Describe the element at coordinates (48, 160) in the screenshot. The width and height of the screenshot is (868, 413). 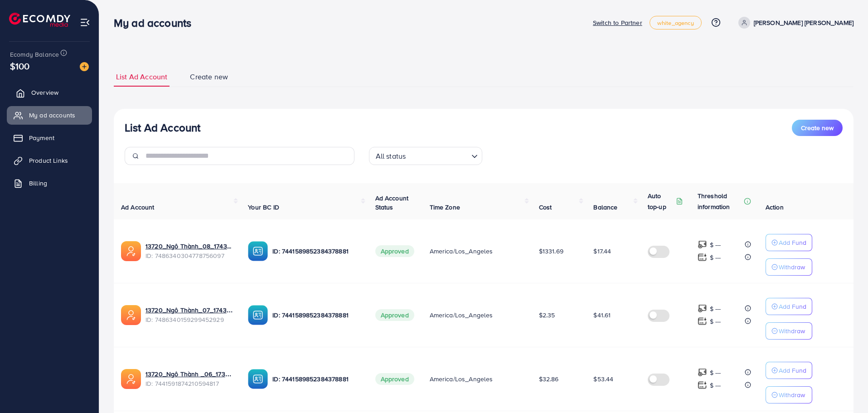
I see `span: Product Links` at that location.